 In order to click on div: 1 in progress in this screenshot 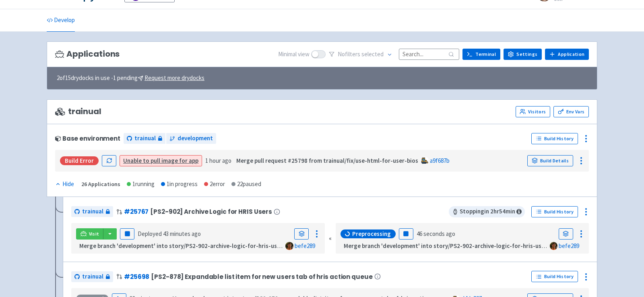, I will do `click(179, 184)`.